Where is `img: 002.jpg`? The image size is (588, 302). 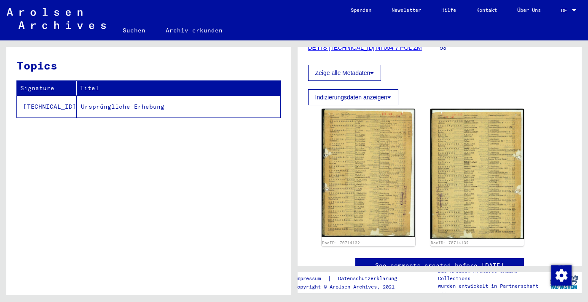 img: 002.jpg is located at coordinates (477, 174).